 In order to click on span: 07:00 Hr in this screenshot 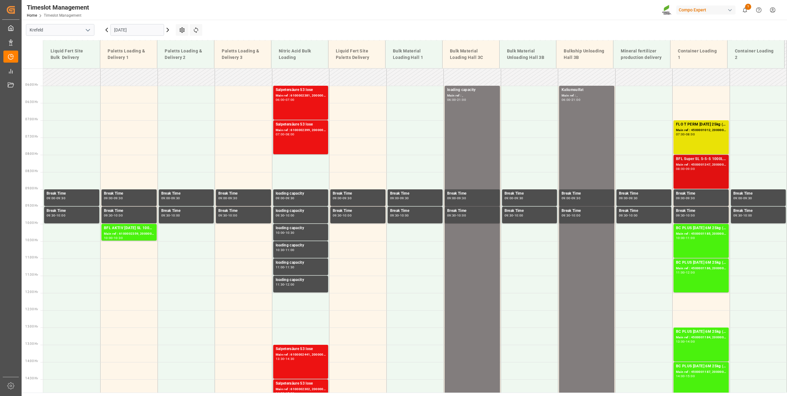, I will do `click(31, 119)`.